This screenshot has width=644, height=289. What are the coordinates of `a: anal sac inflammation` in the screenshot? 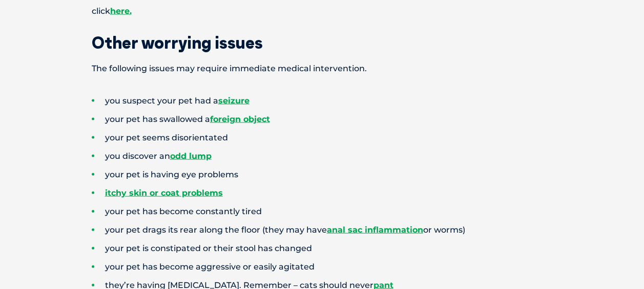 It's located at (375, 230).